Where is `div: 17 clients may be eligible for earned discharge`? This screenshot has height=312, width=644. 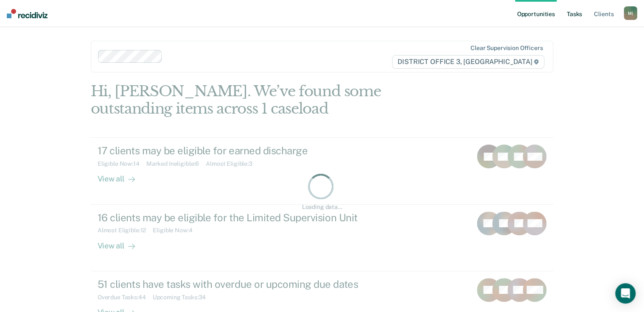
div: 17 clients may be eligible for earned discharge is located at coordinates (246, 151).